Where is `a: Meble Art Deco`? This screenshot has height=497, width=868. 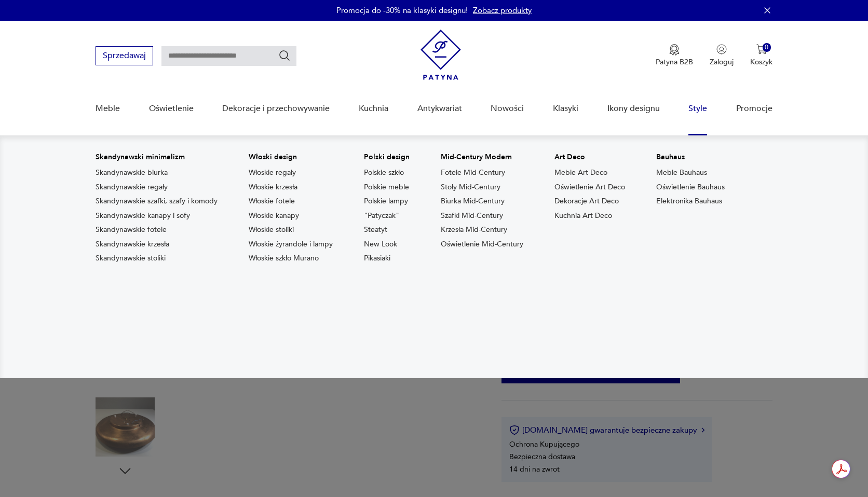
a: Meble Art Deco is located at coordinates (581, 172).